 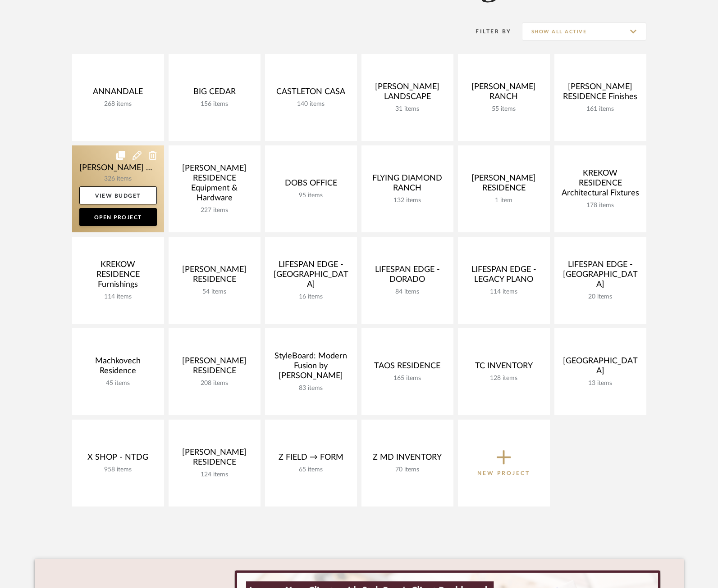 I want to click on div: 128 items, so click(x=504, y=378).